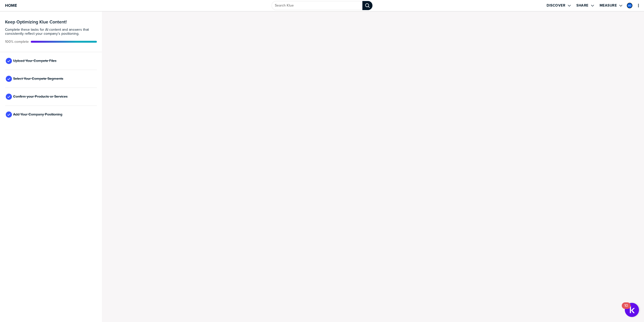 The height and width of the screenshot is (322, 644). Describe the element at coordinates (630, 5) in the screenshot. I see `div: Mia Giet` at that location.